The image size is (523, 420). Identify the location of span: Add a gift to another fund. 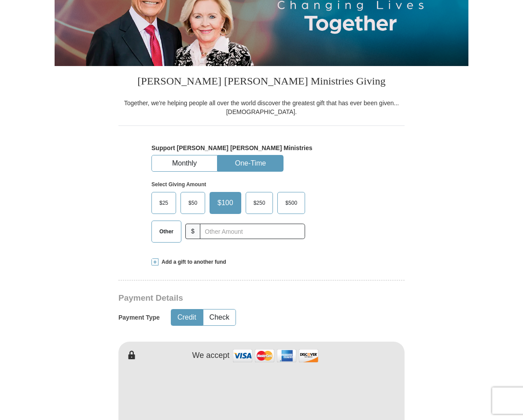
(192, 262).